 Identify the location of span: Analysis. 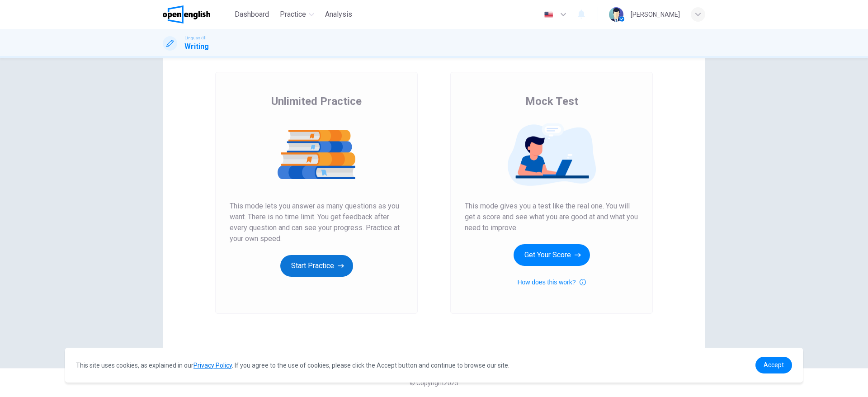
(339, 14).